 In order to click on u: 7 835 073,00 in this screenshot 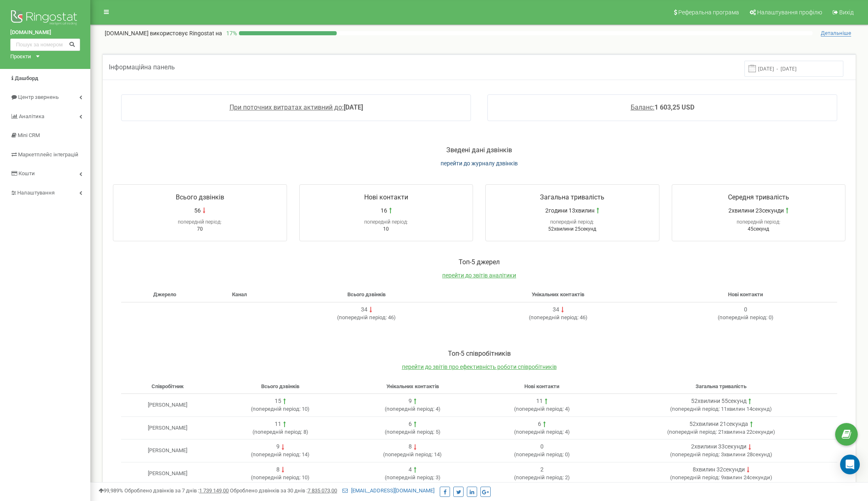, I will do `click(322, 490)`.